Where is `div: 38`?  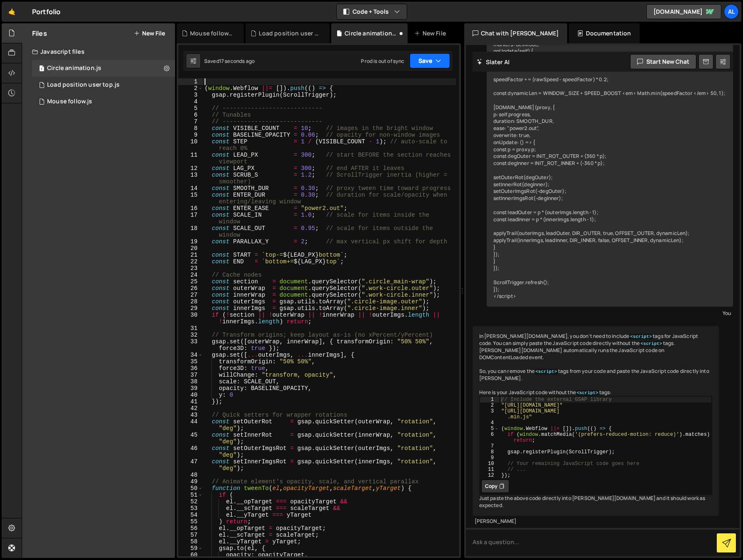
div: 38 is located at coordinates (190, 382).